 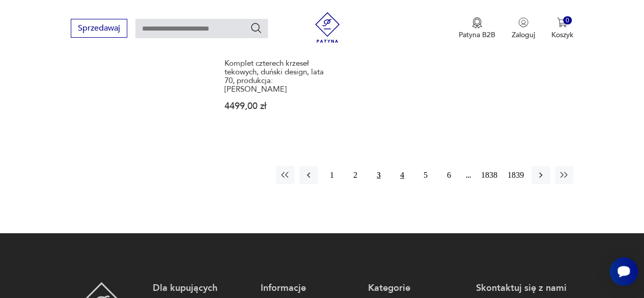 What do you see at coordinates (327, 27) in the screenshot?
I see `img: Patyna - sklep z meblami i dekoracjami vintage` at bounding box center [327, 27].